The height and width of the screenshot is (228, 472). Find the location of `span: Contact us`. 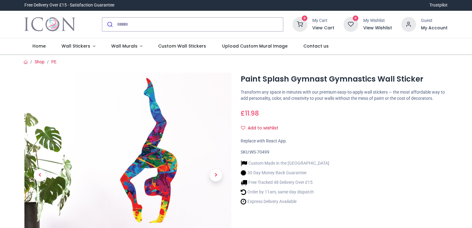

span: Contact us is located at coordinates (316, 46).